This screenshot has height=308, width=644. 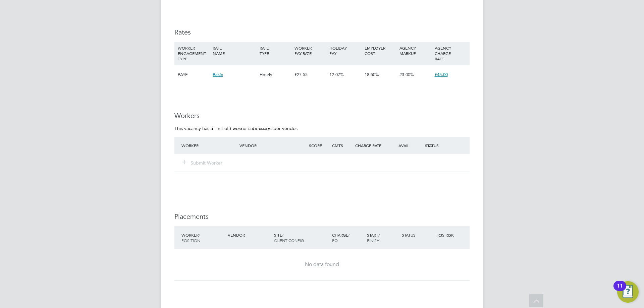 I want to click on h3: Rates, so click(x=322, y=32).